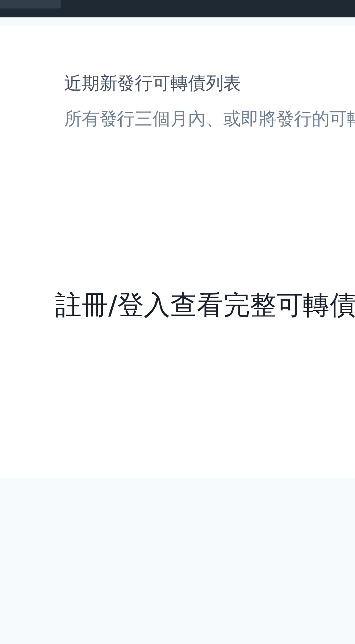 The height and width of the screenshot is (644, 355). Describe the element at coordinates (35, 77) in the screenshot. I see `li: 轉換比例` at that location.